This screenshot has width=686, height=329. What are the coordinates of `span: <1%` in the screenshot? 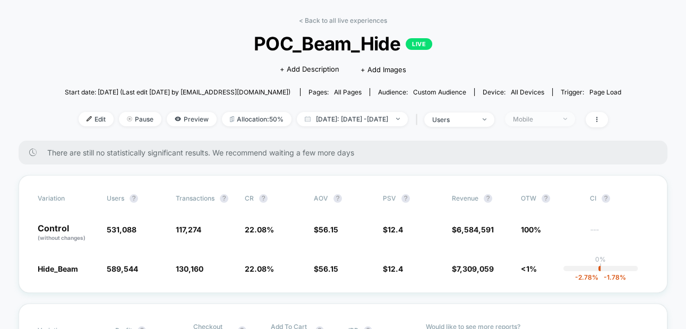 It's located at (529, 269).